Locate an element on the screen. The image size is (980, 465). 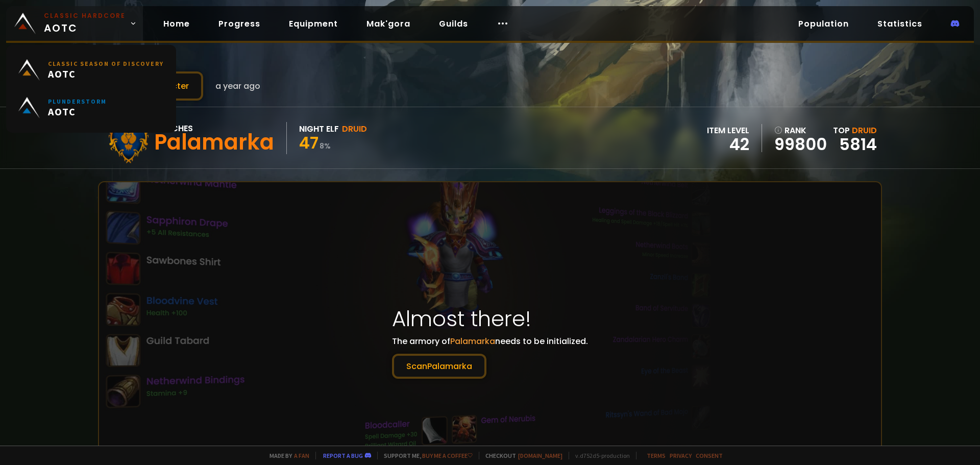
div: Palamarka is located at coordinates (214, 143).